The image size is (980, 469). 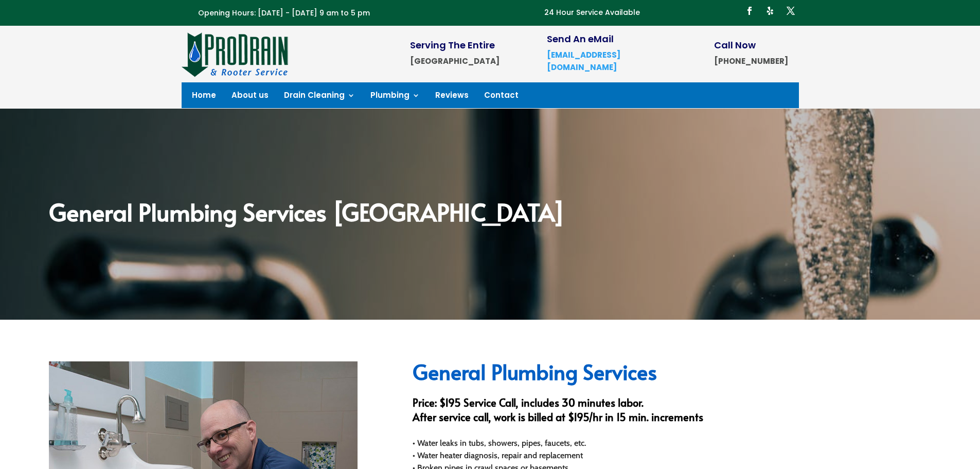 I want to click on h2: General Plumbing Services, so click(x=672, y=374).